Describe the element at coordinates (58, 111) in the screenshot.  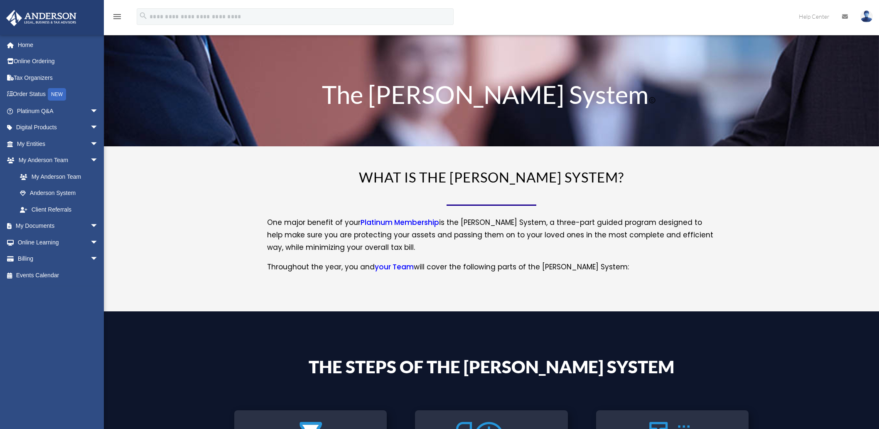
I see `a: Platinum Q&Aarrow_drop_down` at that location.